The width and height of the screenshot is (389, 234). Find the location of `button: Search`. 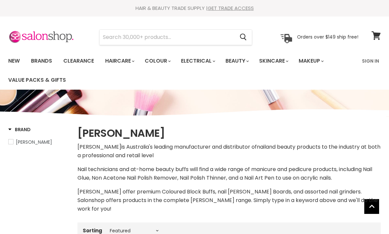

button: Search is located at coordinates (243, 37).